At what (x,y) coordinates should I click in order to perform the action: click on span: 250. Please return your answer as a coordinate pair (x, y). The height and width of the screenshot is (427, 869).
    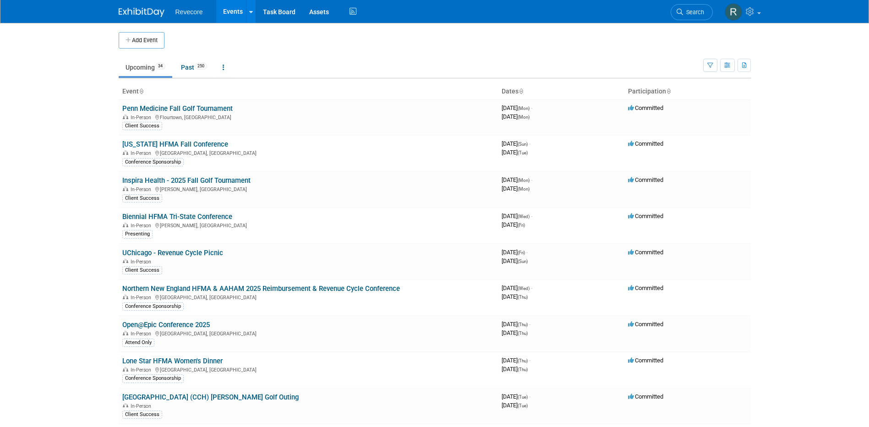
    Looking at the image, I should click on (201, 66).